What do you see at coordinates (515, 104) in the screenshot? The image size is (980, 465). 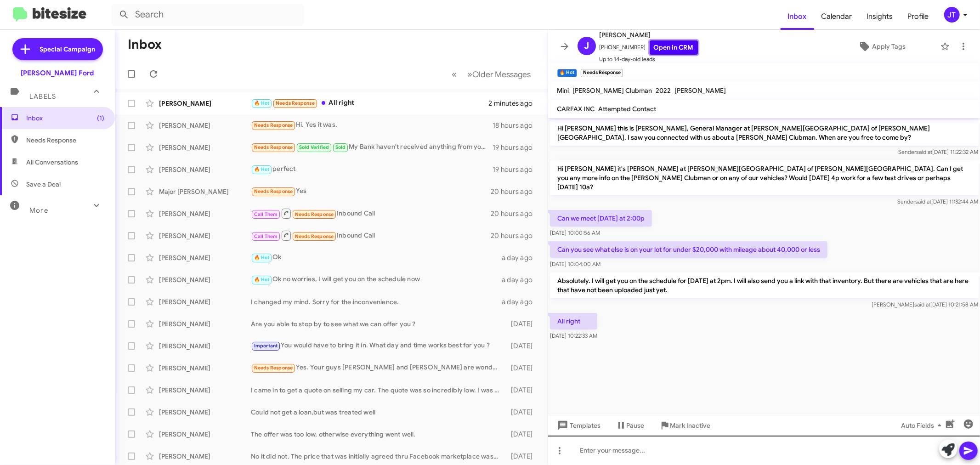 I see `div: 2 minutes ago` at bounding box center [515, 104].